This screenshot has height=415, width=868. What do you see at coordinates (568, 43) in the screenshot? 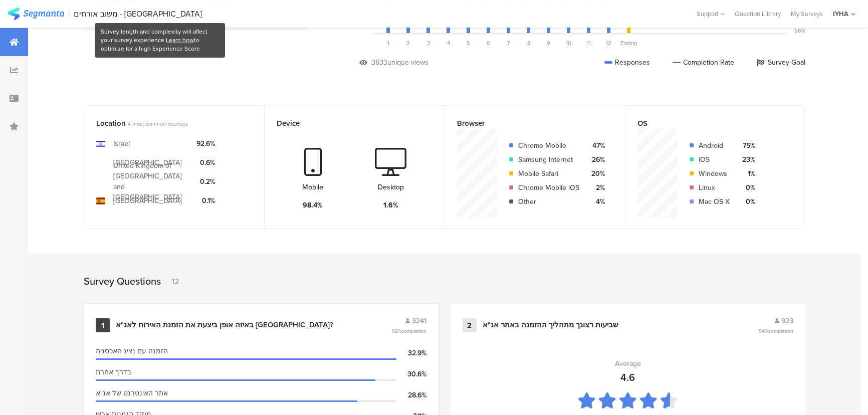
I see `span: 10` at bounding box center [568, 43].